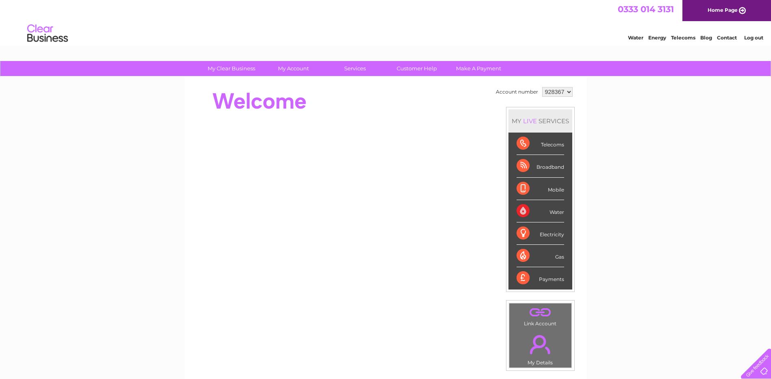 The image size is (771, 379). Describe the element at coordinates (540, 233) in the screenshot. I see `div: Electricity` at that location.